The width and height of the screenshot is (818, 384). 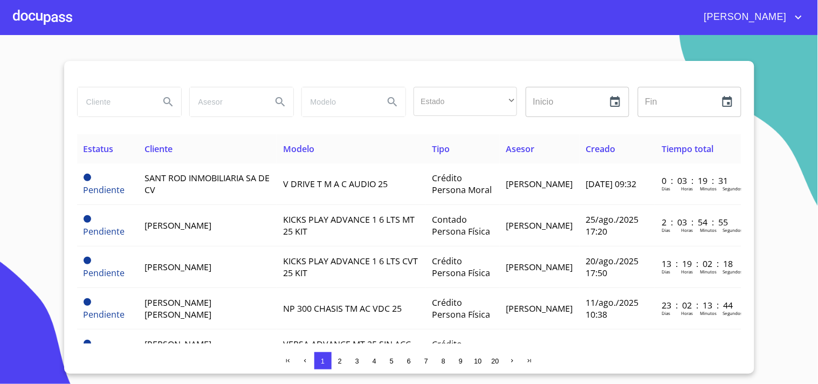 I want to click on span: Crédito Persona Moral, so click(x=462, y=184).